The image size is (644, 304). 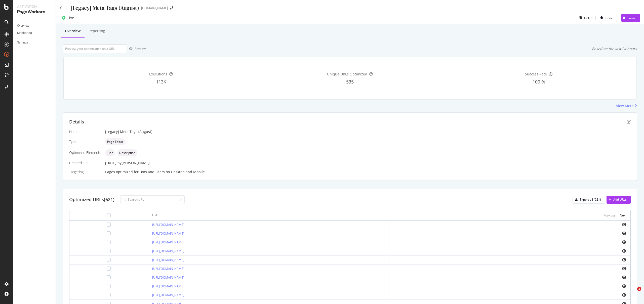 What do you see at coordinates (628, 122) in the screenshot?
I see `div: pen-to-square` at bounding box center [628, 122].